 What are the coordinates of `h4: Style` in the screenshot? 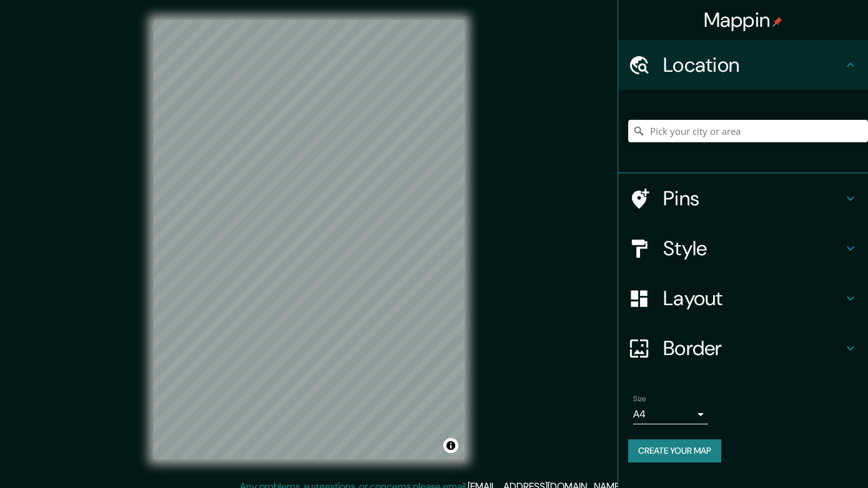 It's located at (753, 248).